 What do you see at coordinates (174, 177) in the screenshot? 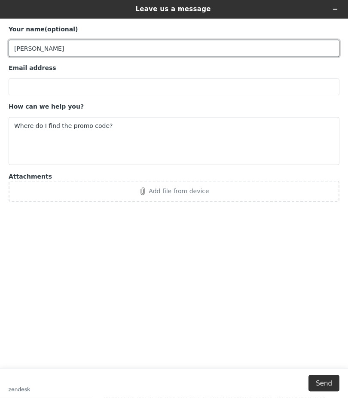
I see `label: Attachments` at bounding box center [174, 177].